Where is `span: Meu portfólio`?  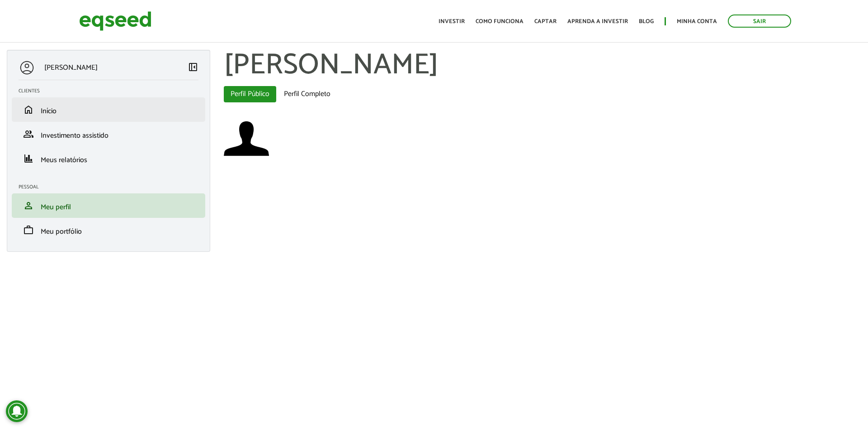
span: Meu portfólio is located at coordinates (61, 231).